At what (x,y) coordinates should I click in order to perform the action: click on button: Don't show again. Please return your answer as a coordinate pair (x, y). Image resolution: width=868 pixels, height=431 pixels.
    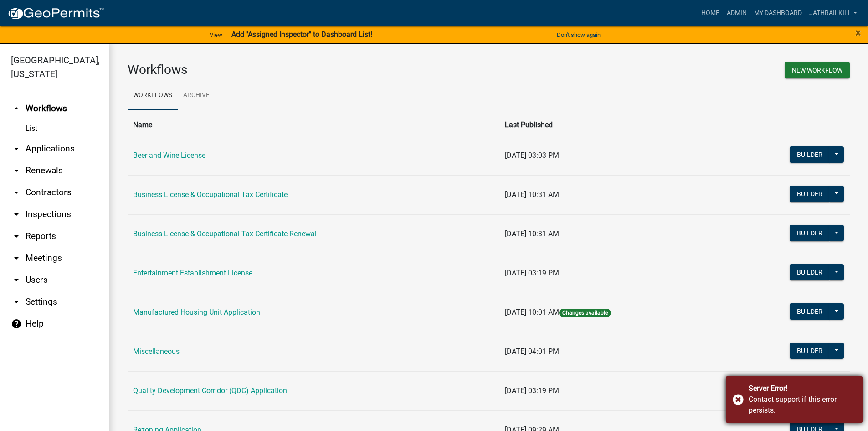
    Looking at the image, I should click on (578, 35).